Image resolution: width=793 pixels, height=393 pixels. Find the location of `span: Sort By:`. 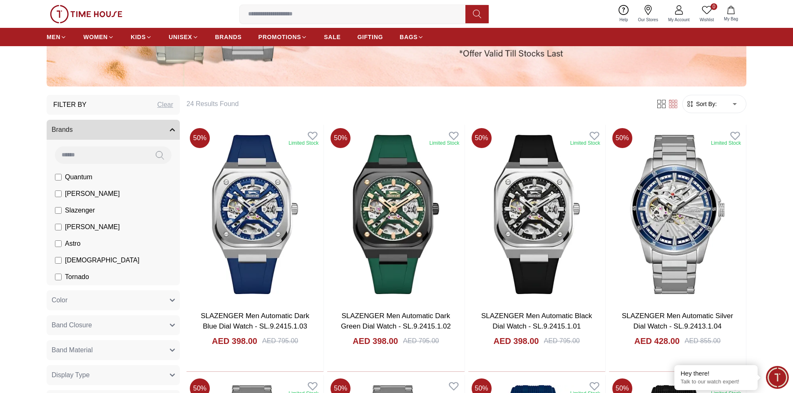

span: Sort By: is located at coordinates (706, 104).